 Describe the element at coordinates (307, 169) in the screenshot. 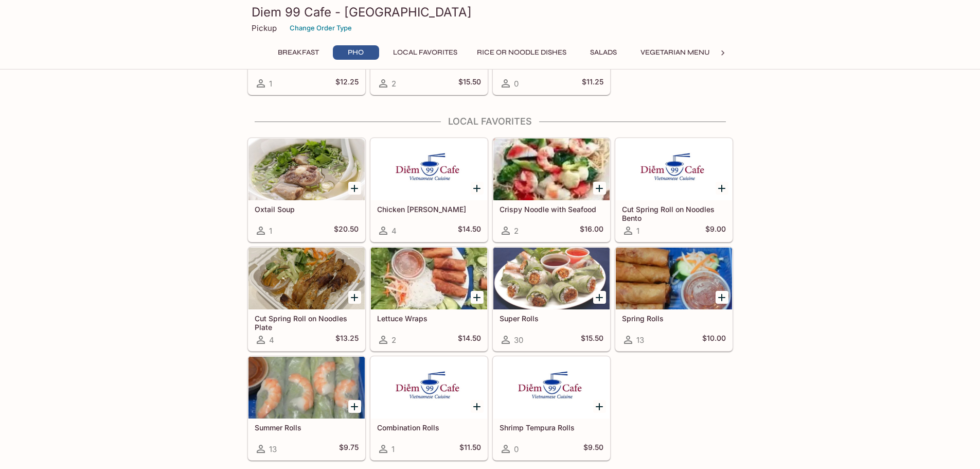

I see `div: Oxtail Soup` at that location.